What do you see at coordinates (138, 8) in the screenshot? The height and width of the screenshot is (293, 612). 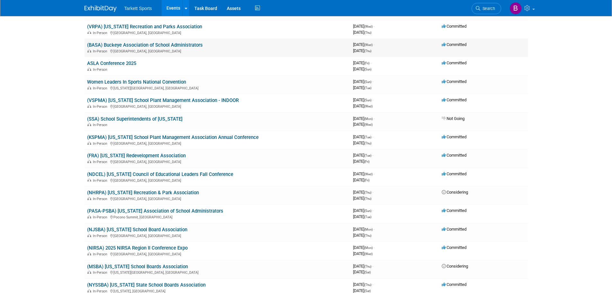 I see `span: Tarkett Sports` at bounding box center [138, 8].